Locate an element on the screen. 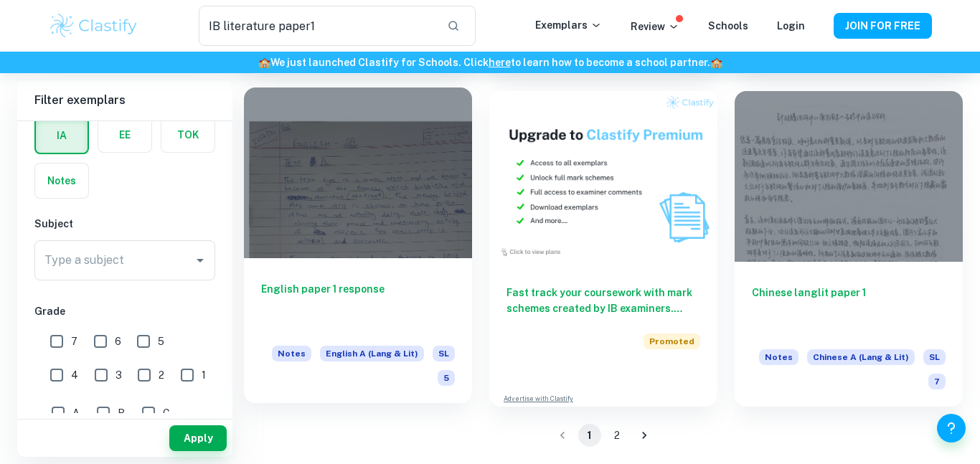  button: Apply is located at coordinates (198, 438).